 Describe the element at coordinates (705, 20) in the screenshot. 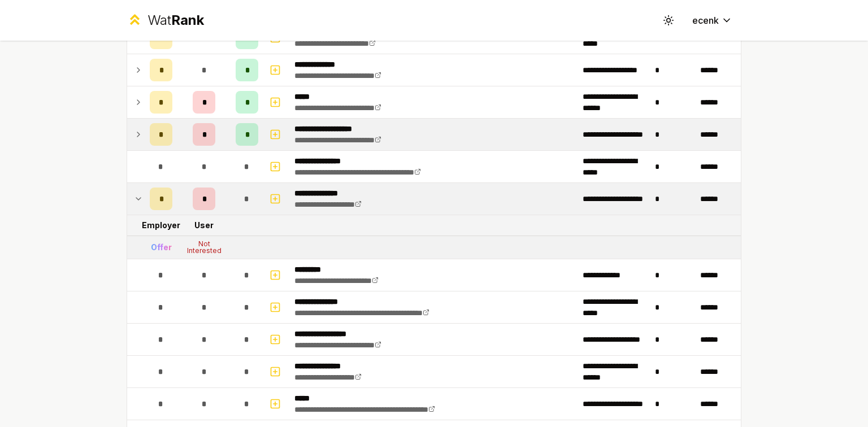

I see `span: ecenk` at that location.